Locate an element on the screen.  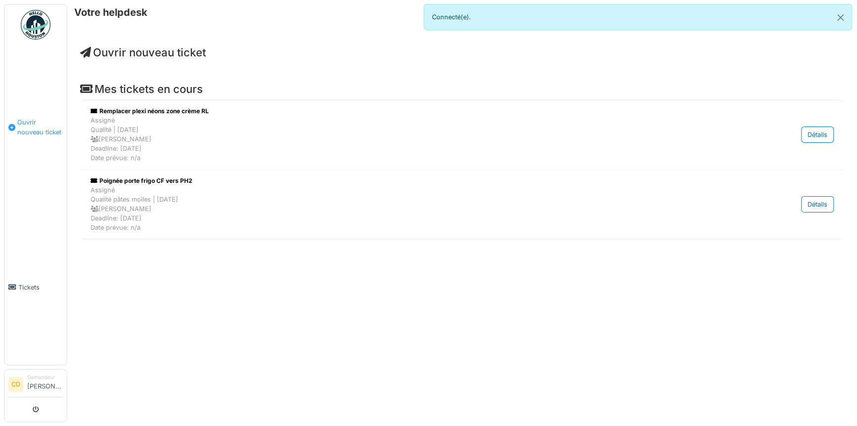
img: Badge_color-CXgf-gQk.svg is located at coordinates (36, 25).